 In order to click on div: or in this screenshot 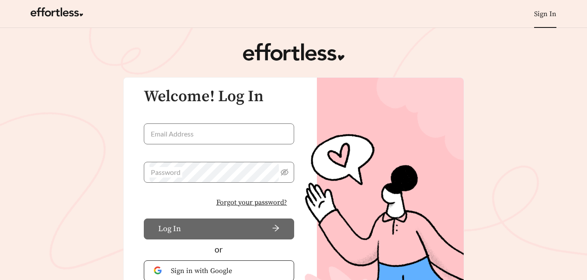, I will do `click(219, 250)`.